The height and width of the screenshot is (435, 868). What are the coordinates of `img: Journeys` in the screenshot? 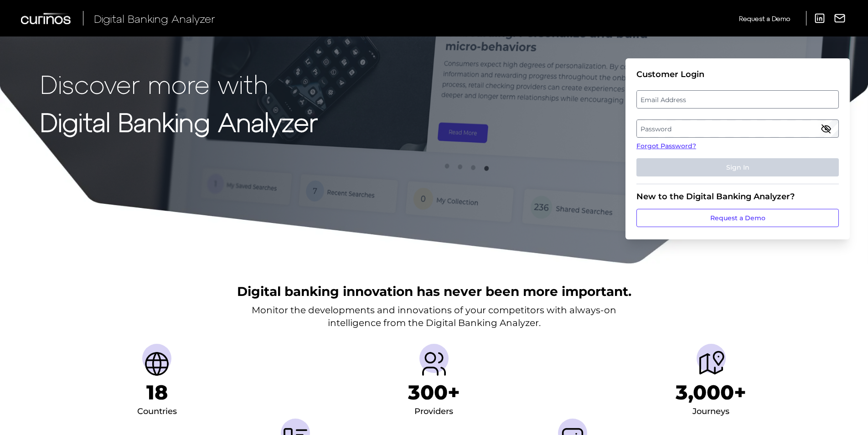 It's located at (711, 364).